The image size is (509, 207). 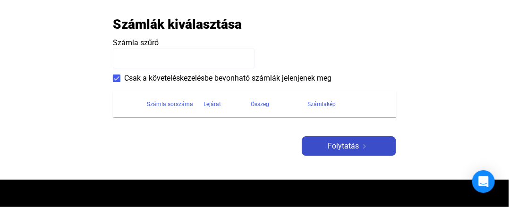 What do you see at coordinates (177, 24) in the screenshot?
I see `h2: Számlák kiválasztása` at bounding box center [177, 24].